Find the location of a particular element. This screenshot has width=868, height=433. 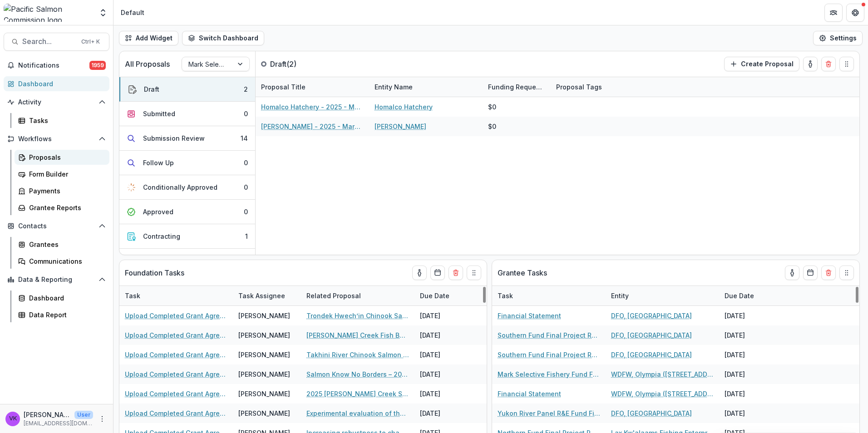

button: Delete card is located at coordinates (456, 273).